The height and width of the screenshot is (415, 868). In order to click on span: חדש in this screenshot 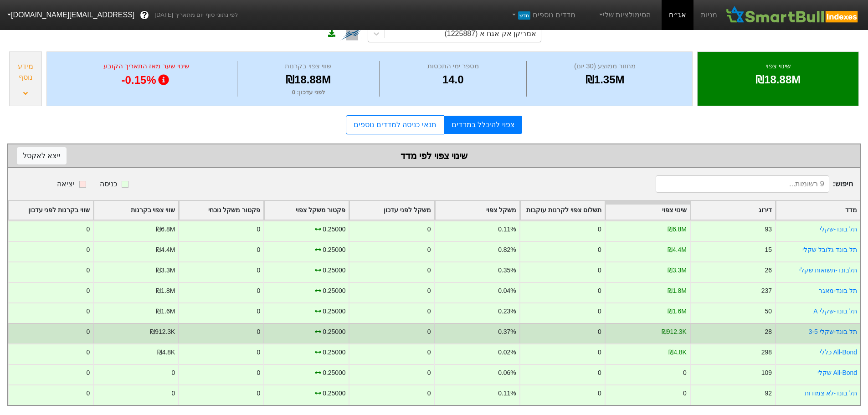, I will do `click(524, 16)`.